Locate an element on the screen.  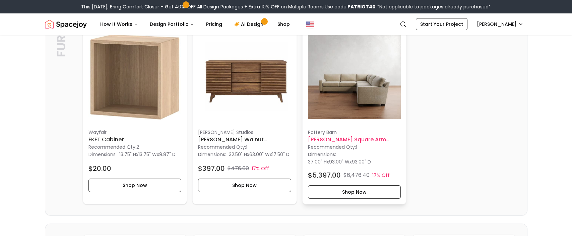
a: AI Design is located at coordinates (250, 24).